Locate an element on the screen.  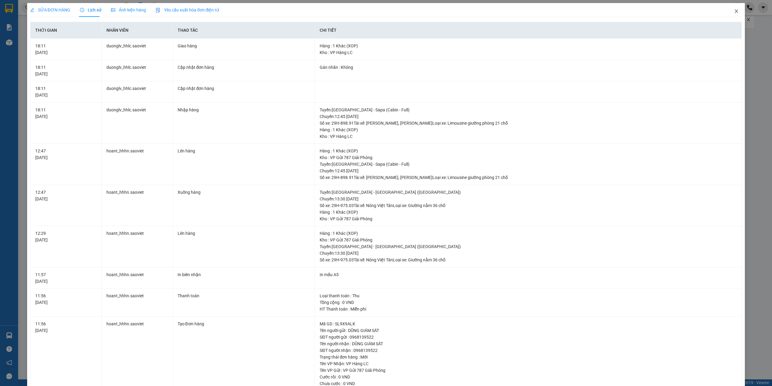
div: Mã GD : SL9X9ALK is located at coordinates (528, 324).